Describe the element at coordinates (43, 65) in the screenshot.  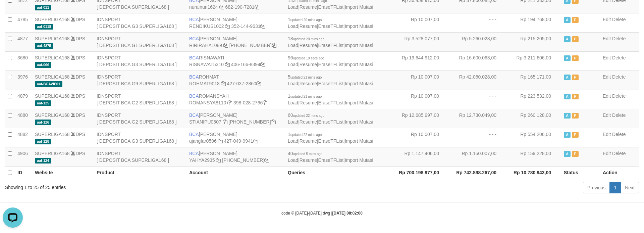
I see `span: aaf-066` at that location.